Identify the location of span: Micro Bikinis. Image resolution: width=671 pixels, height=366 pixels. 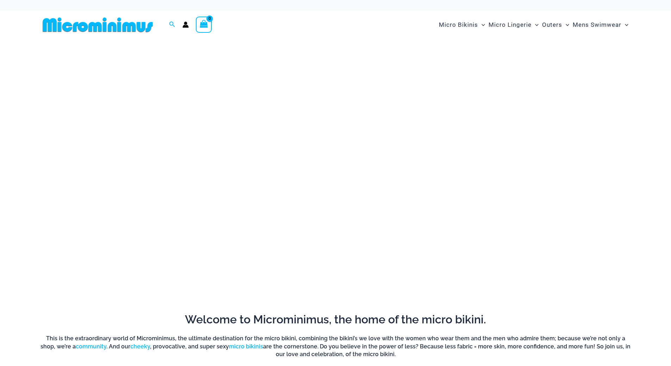
(458, 25).